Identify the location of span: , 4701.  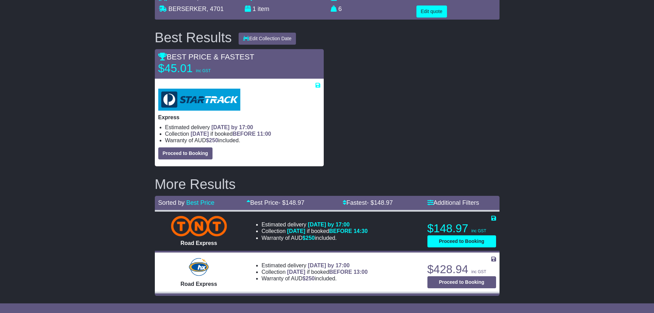
(215, 9).